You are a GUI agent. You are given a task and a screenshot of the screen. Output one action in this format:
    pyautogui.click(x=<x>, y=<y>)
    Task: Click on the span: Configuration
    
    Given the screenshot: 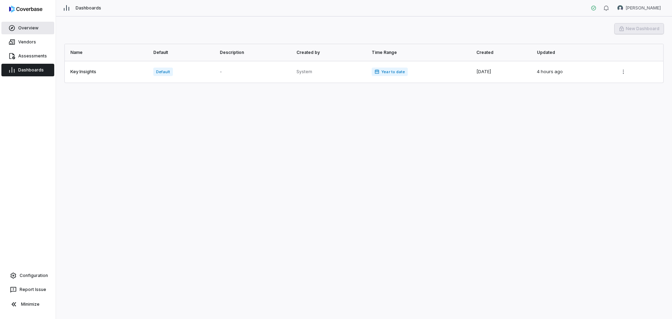 What is the action you would take?
    pyautogui.click(x=34, y=276)
    